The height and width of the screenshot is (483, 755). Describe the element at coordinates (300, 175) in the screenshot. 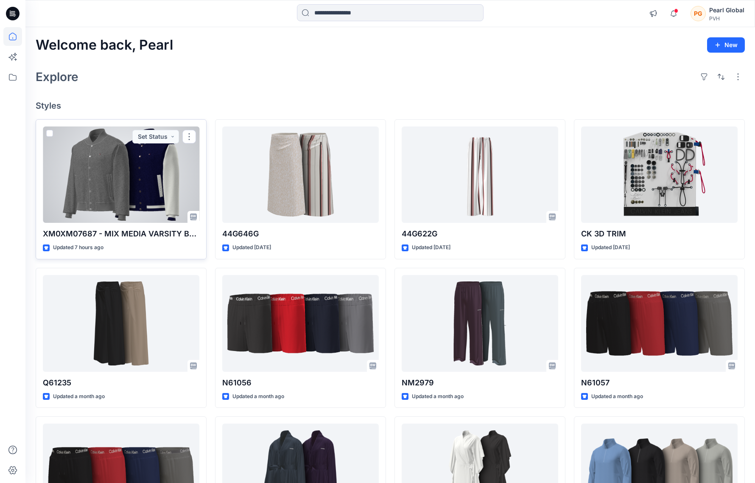

I see `a: 44G646G` at that location.